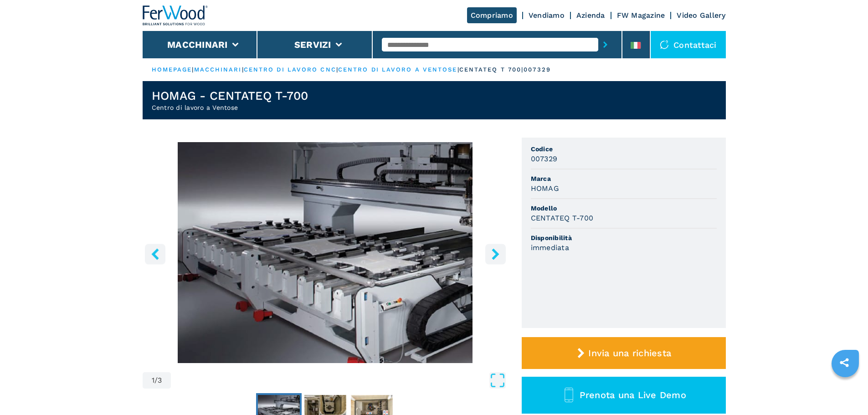 The width and height of the screenshot is (868, 415). Describe the element at coordinates (562, 218) in the screenshot. I see `h3: CENTATEQ T-700` at that location.